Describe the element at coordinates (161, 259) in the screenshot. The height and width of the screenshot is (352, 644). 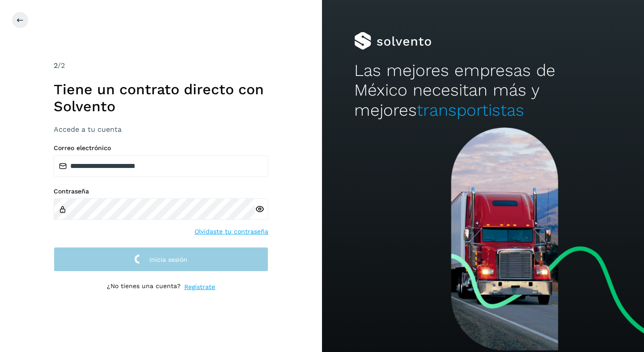
I see `button: Inicia sesión` at that location.